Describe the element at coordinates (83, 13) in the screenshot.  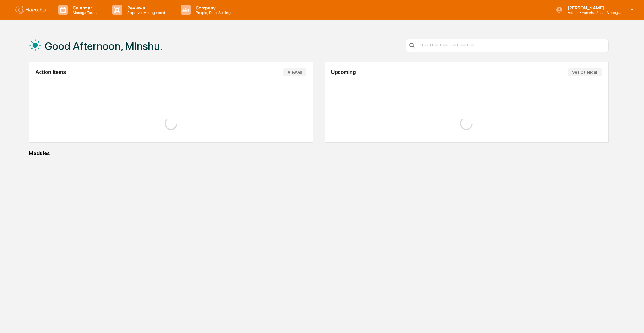
I see `p: Manage Tasks` at that location.